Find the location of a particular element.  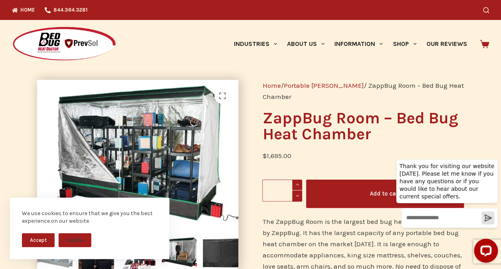

h1: ZappBug Room – Bed Bug Heat Chamber is located at coordinates (363, 126).